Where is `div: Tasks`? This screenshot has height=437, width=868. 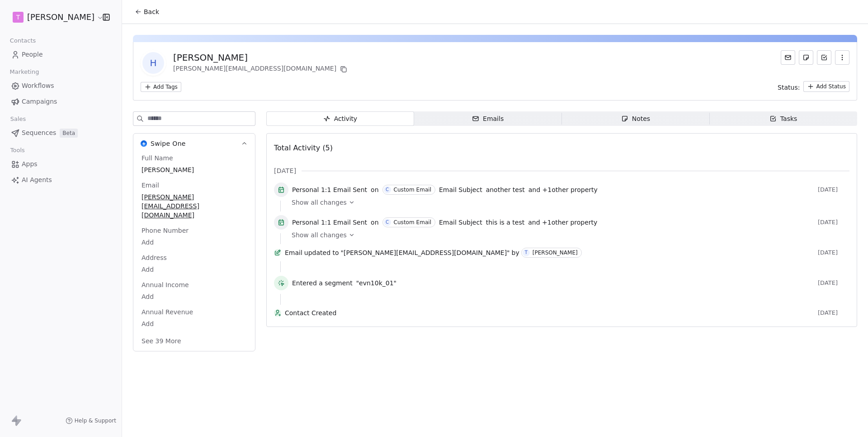
div: Tasks is located at coordinates (784, 119).